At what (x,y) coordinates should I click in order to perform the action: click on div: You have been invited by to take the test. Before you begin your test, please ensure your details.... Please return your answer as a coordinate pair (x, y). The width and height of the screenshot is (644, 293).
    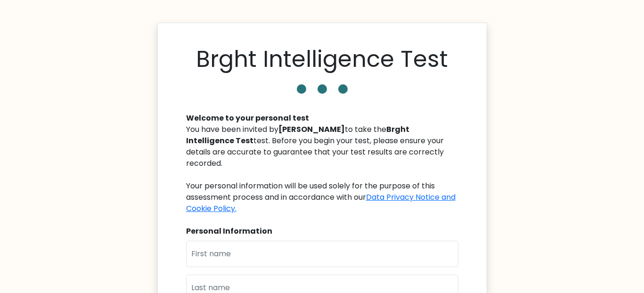
    Looking at the image, I should click on (322, 169).